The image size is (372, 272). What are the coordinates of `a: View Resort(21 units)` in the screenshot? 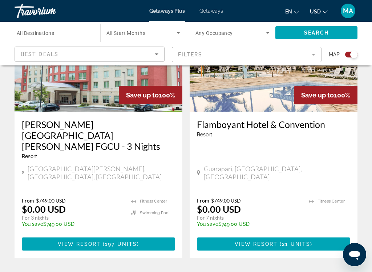 It's located at (273, 244).